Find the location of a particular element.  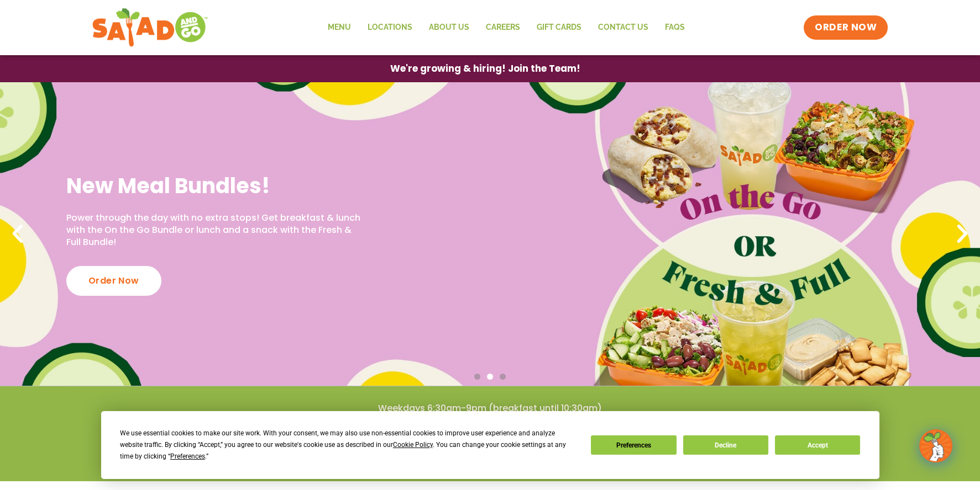

button: Preferences is located at coordinates (634, 446).